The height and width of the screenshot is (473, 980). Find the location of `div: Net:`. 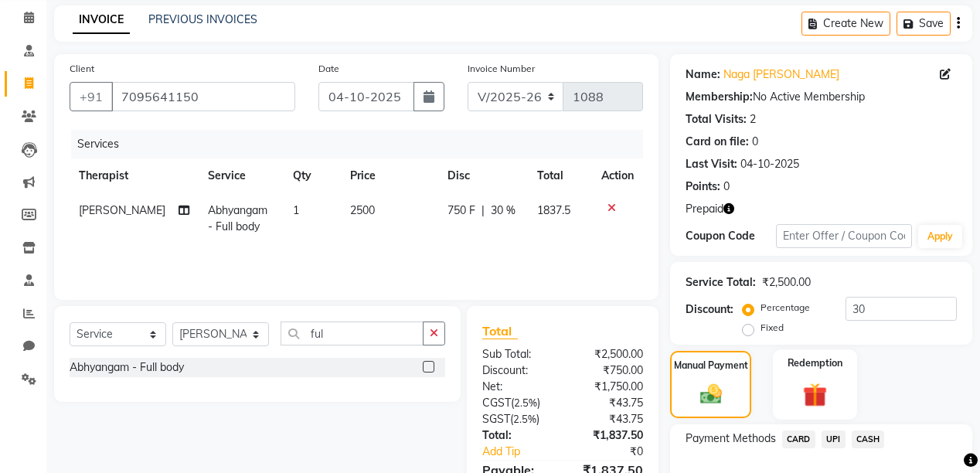

div: Net: is located at coordinates (516, 386).